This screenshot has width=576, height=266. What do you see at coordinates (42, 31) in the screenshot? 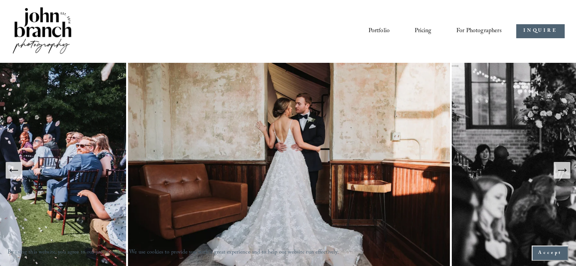
I see `img: John Branch IV Photography` at bounding box center [42, 31].